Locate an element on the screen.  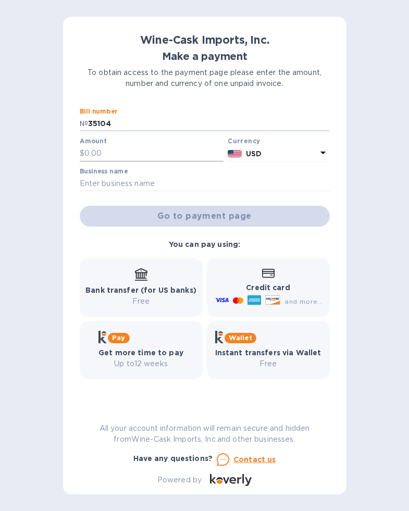
h1: Make a payment is located at coordinates (205, 56).